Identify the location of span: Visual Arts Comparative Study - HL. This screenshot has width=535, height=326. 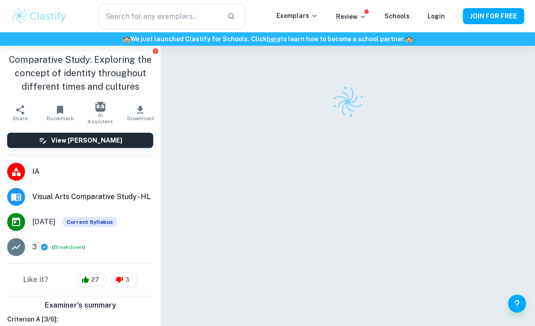
(93, 197).